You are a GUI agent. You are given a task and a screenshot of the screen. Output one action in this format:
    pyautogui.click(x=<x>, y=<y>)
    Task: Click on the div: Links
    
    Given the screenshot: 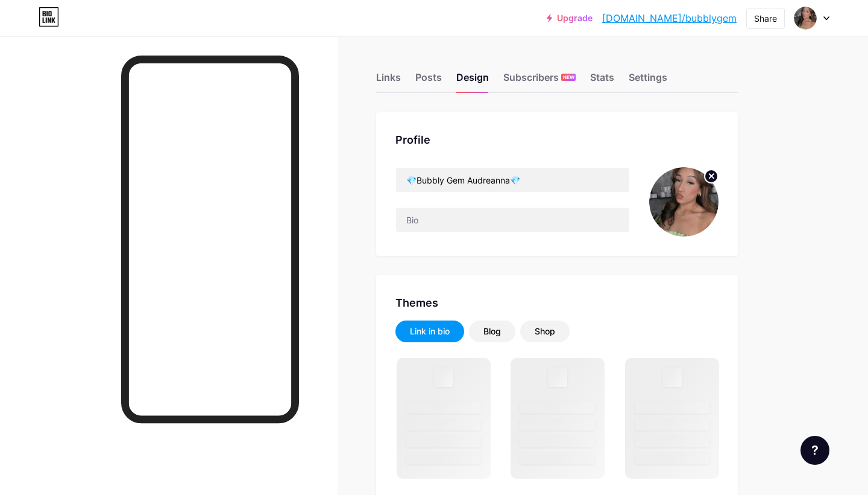 What is the action you would take?
    pyautogui.click(x=389, y=81)
    